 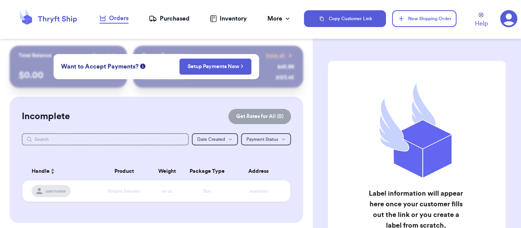 What do you see at coordinates (100, 67) in the screenshot?
I see `span: Want to Accept Payments?` at bounding box center [100, 67].